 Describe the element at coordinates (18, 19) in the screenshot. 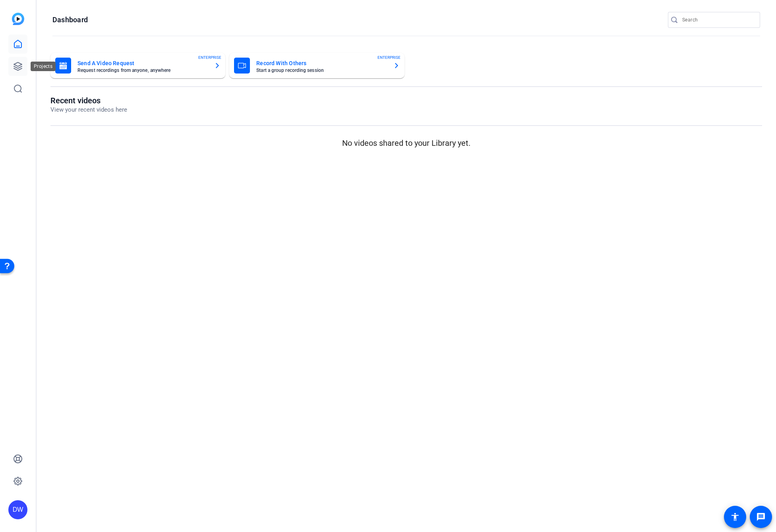

I see `img: blue-gradient.svg` at that location.